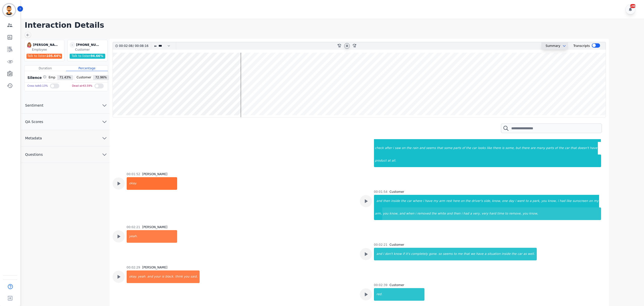 The width and height of the screenshot is (644, 306). What do you see at coordinates (503, 148) in the screenshot?
I see `div: is` at bounding box center [503, 148].